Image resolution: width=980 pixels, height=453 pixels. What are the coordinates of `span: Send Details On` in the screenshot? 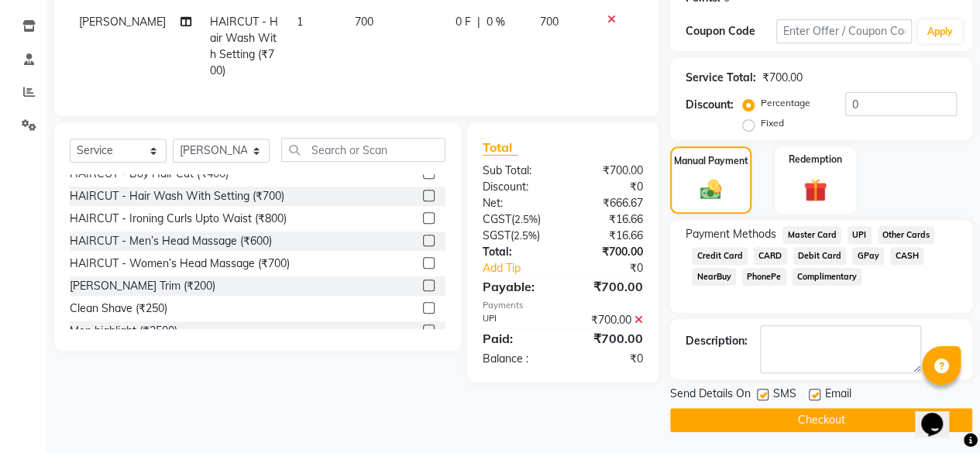 It's located at (711, 395).